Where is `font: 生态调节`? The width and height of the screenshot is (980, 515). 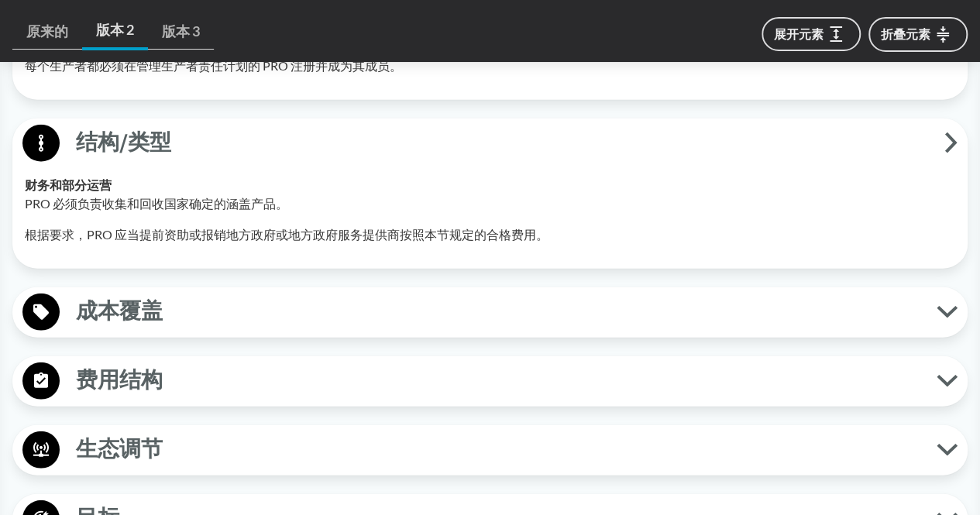
font: 生态调节 is located at coordinates (119, 449).